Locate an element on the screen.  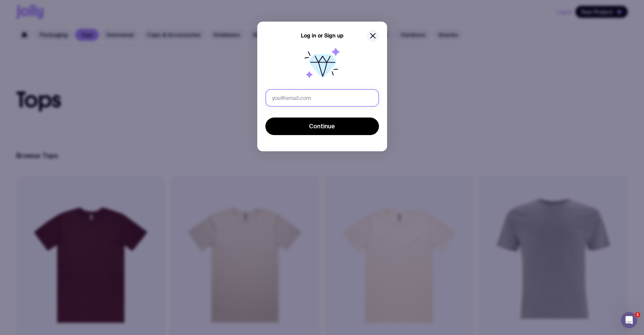
input: you@email.com is located at coordinates (322, 98).